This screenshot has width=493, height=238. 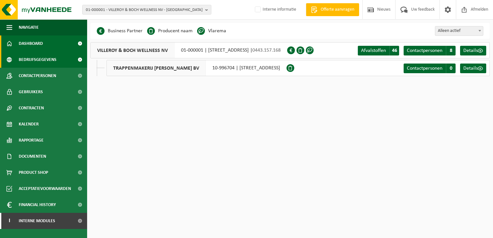 I want to click on span: 0443.157.168, so click(x=267, y=50).